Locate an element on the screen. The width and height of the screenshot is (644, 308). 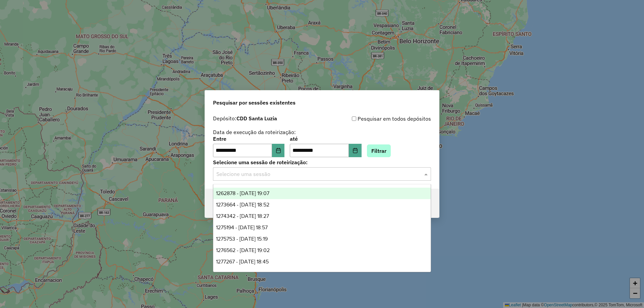
div: Pesquisar em todos depósitos is located at coordinates (376, 119).